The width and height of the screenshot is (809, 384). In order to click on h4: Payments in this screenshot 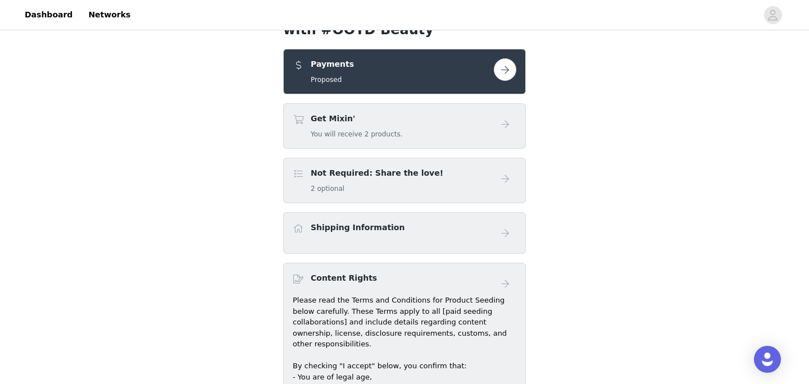, I will do `click(332, 64)`.